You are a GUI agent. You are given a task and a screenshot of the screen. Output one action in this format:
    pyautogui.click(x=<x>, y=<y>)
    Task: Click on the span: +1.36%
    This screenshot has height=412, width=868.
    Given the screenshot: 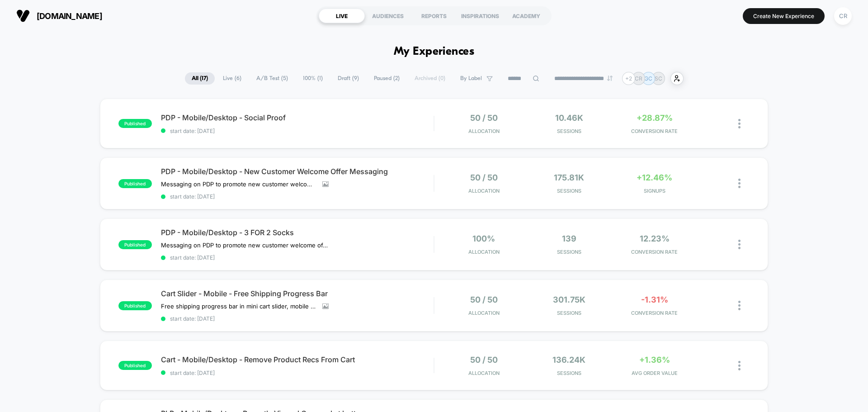 What is the action you would take?
    pyautogui.click(x=655, y=360)
    